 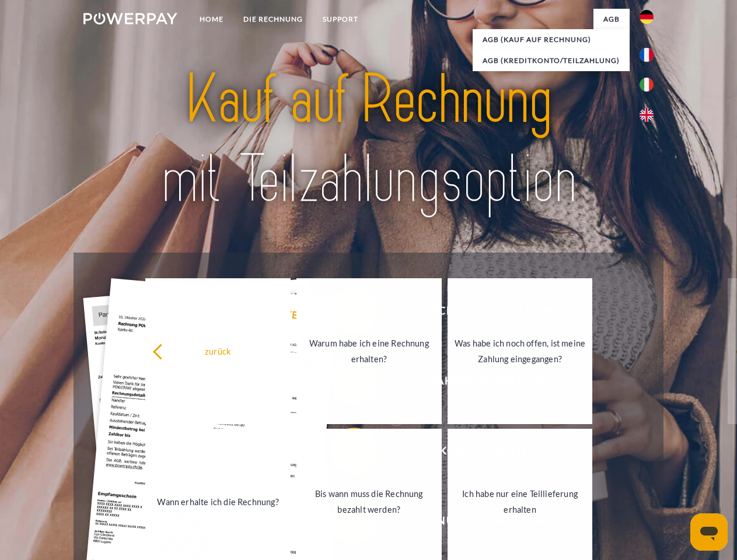 What do you see at coordinates (218, 501) in the screenshot?
I see `div: Wann erhalte ich die Rechnung?` at bounding box center [218, 501].